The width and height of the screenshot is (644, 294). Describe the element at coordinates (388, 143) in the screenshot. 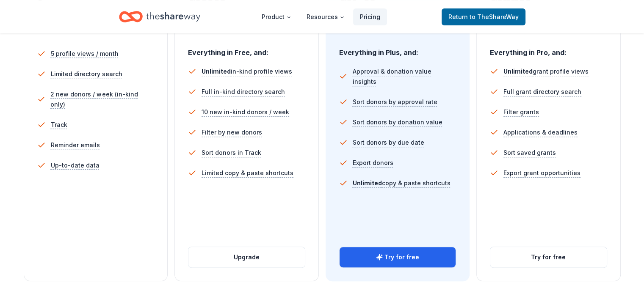

I see `span: Sort donors by due date` at that location.